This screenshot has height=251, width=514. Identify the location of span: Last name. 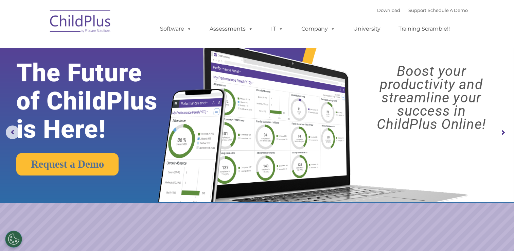
(105, 47).